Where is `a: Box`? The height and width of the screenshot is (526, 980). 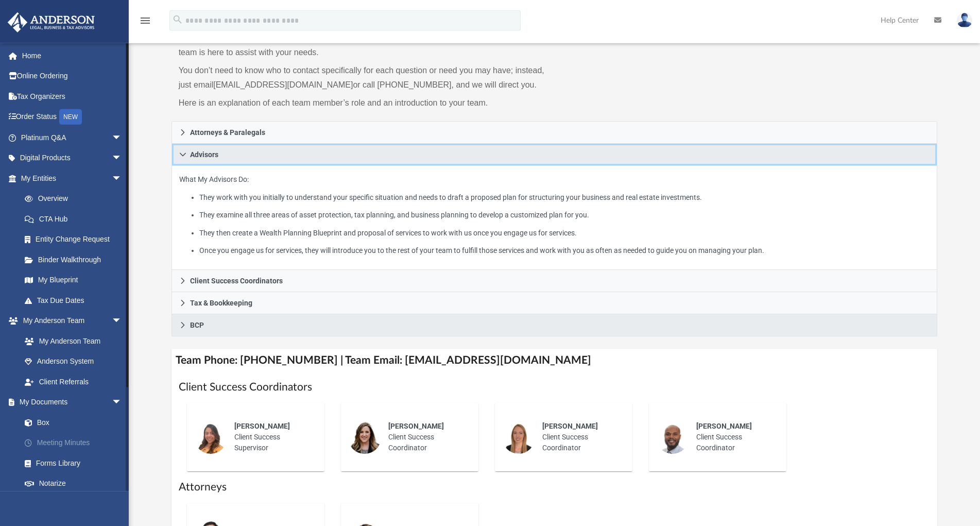 a: Box is located at coordinates (73, 422).